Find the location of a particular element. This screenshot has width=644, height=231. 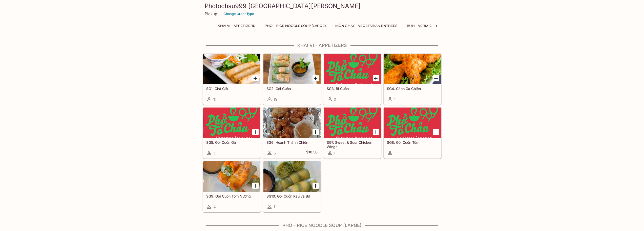

a: SG8. Gỏi Cuốn Tôm1 is located at coordinates (413, 133).